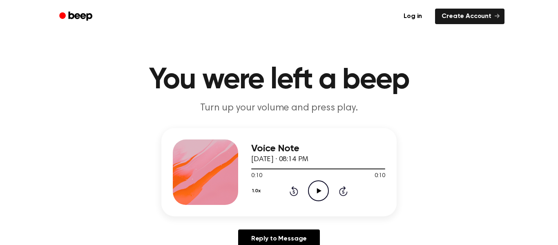 This screenshot has width=558, height=245. I want to click on a: Log in, so click(412, 16).